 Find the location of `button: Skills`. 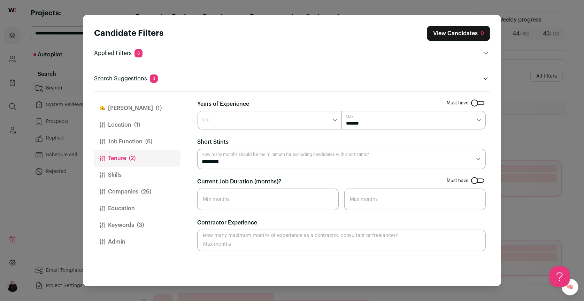

button: Skills is located at coordinates (137, 175).